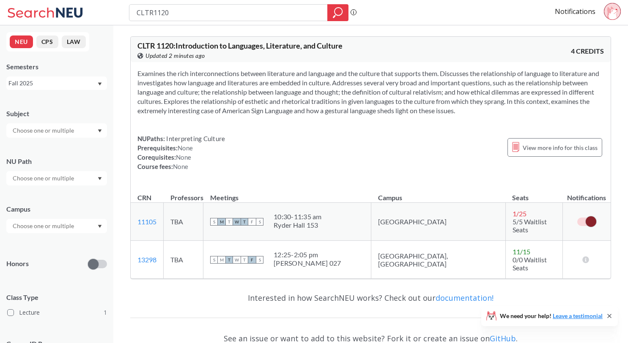 Image resolution: width=628 pixels, height=343 pixels. Describe the element at coordinates (21, 42) in the screenshot. I see `button: NEU` at that location.